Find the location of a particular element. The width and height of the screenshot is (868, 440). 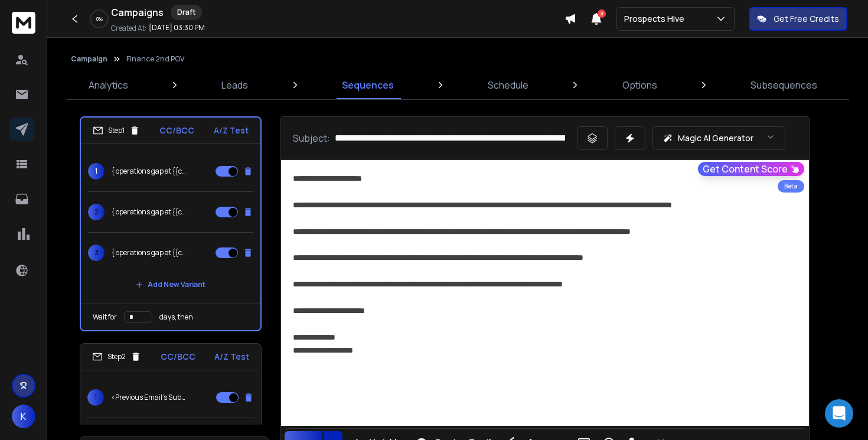

p: <Previous Email's Subject> is located at coordinates (149, 398).